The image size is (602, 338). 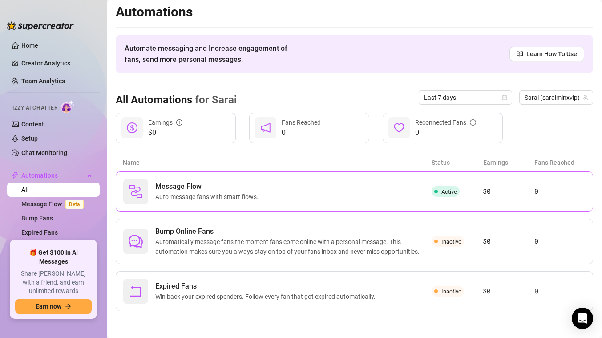 What do you see at coordinates (40, 26) in the screenshot?
I see `img: logo-BBDzfeDw.svg` at bounding box center [40, 26].